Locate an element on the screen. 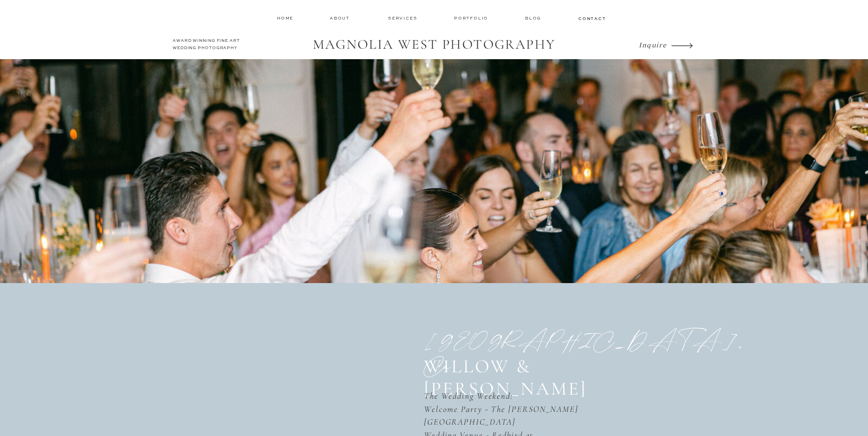  a: contact is located at coordinates (592, 18).